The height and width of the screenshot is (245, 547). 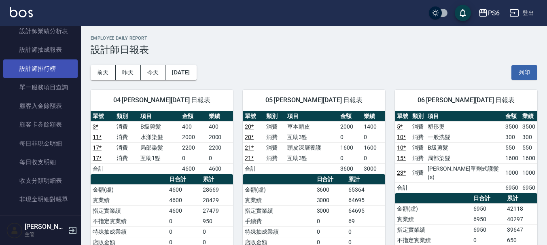 I want to click on div: PS6, so click(x=494, y=13).